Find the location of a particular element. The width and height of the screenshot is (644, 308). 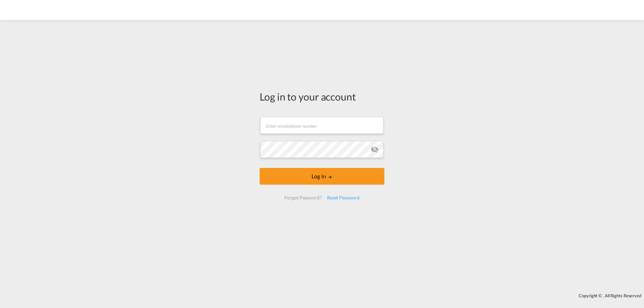

div: Reset Password is located at coordinates (343, 197).